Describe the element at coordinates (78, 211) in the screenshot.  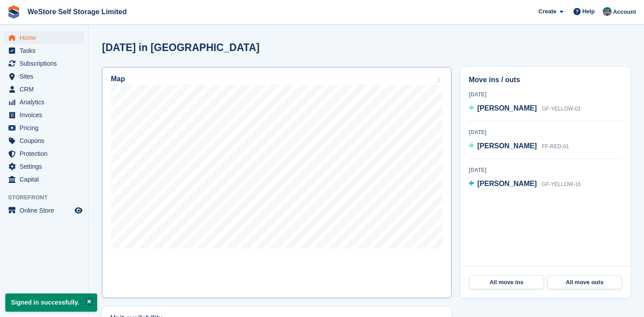
I see `a: Preview store` at that location.